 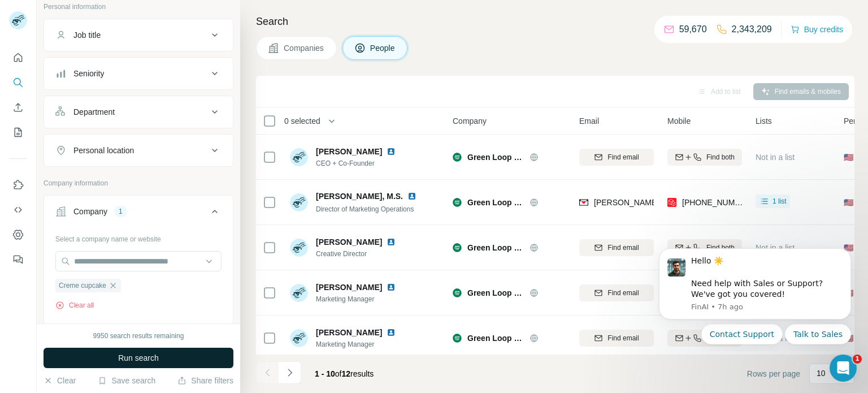 What do you see at coordinates (18, 260) in the screenshot?
I see `button: Feedback` at bounding box center [18, 260].